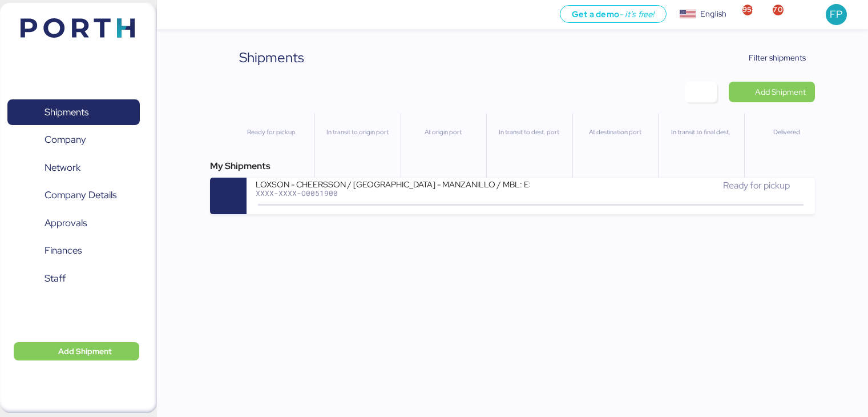 Image resolution: width=868 pixels, height=417 pixels. Describe the element at coordinates (73, 167) in the screenshot. I see `a: Network` at that location.